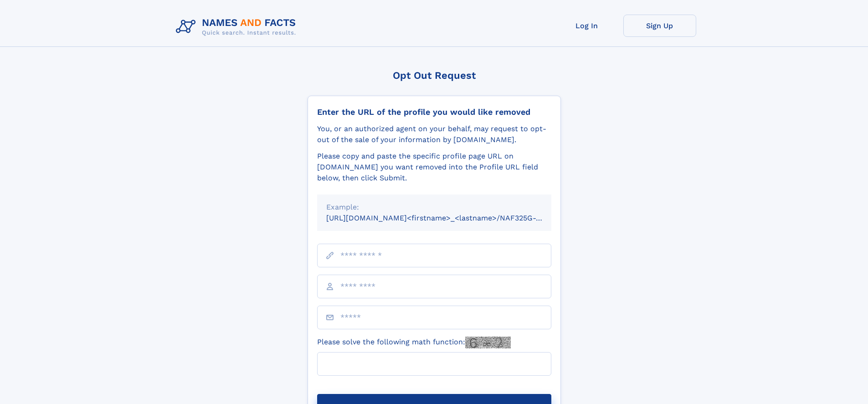 The width and height of the screenshot is (868, 404). Describe the element at coordinates (238, 27) in the screenshot. I see `img: Logo Names and Facts` at that location.